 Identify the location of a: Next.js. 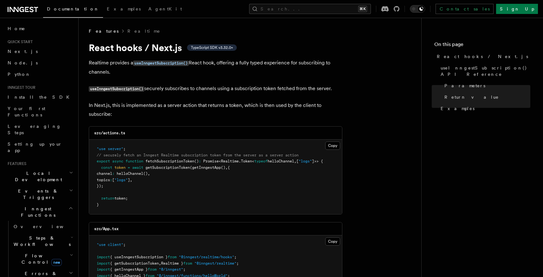
(40, 51).